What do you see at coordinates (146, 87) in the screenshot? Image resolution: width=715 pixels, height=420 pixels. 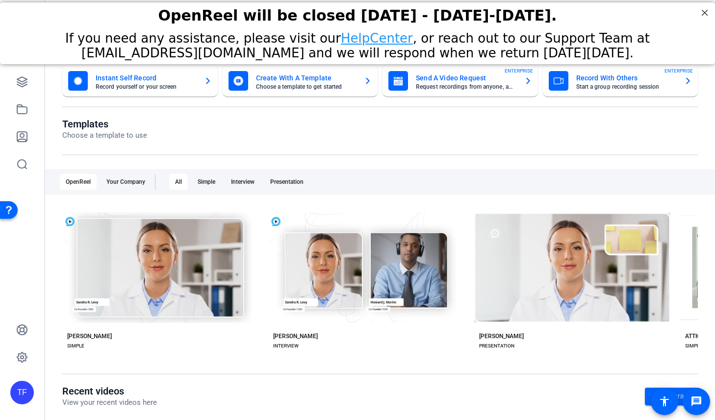 I see `mat-card-subtitle: Record yourself or your screen` at bounding box center [146, 87].